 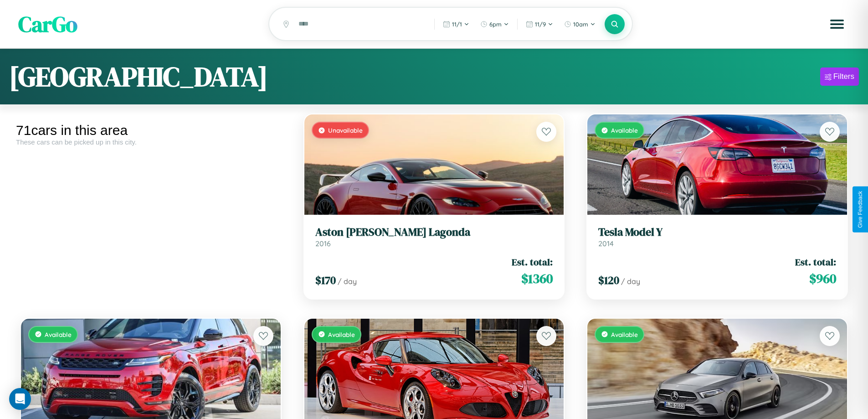 What do you see at coordinates (323, 244) in the screenshot?
I see `span: 2016` at bounding box center [323, 244].